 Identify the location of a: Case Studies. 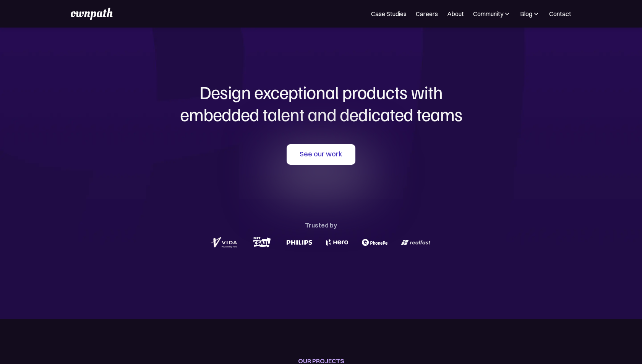
(389, 13).